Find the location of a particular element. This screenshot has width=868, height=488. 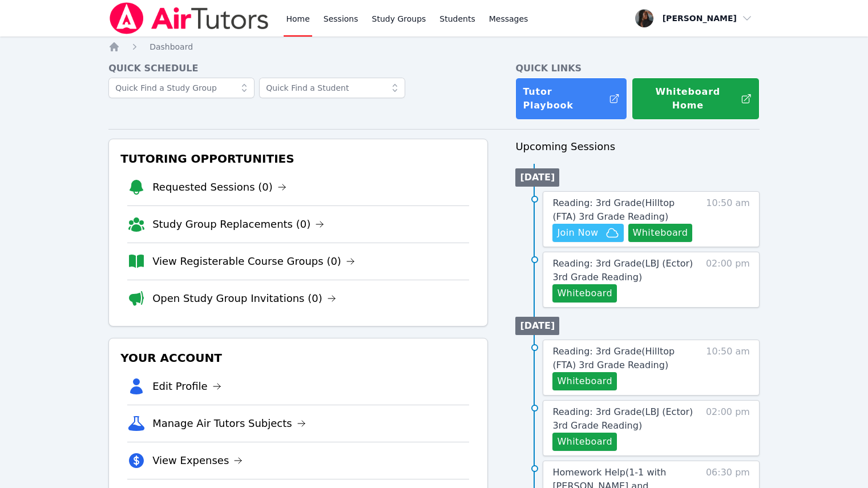

a: Tutor Playbook is located at coordinates (572, 99).